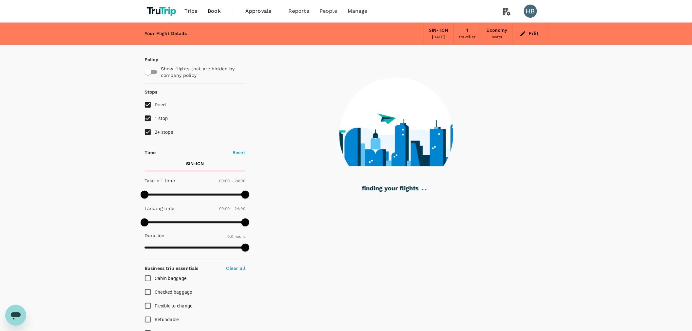 The height and width of the screenshot is (331, 692). I want to click on span: Trips, so click(191, 11).